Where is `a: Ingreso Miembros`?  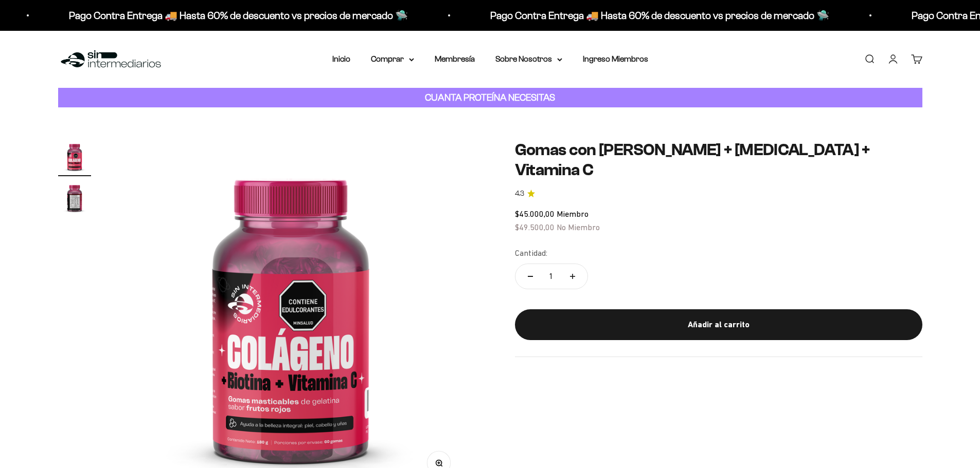
a: Ingreso Miembros is located at coordinates (615, 59).